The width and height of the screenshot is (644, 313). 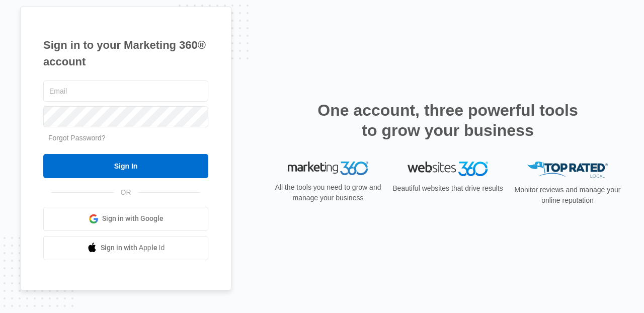 What do you see at coordinates (448, 188) in the screenshot?
I see `p: Beautiful websites that drive results` at bounding box center [448, 188].